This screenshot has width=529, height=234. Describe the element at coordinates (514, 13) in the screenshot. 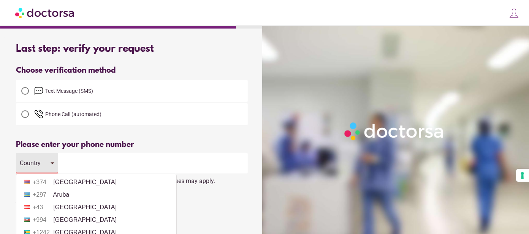

I see `img: icons8-customer-100.png` at that location.